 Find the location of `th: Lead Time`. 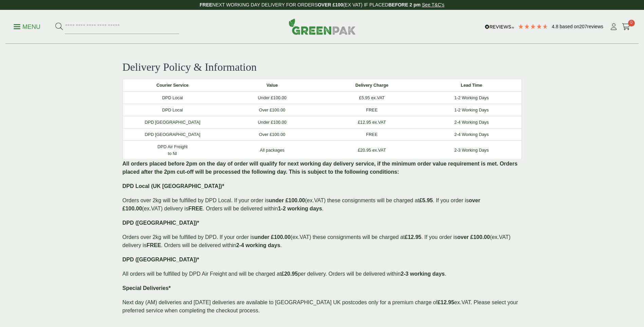

th: Lead Time is located at coordinates (471, 86).